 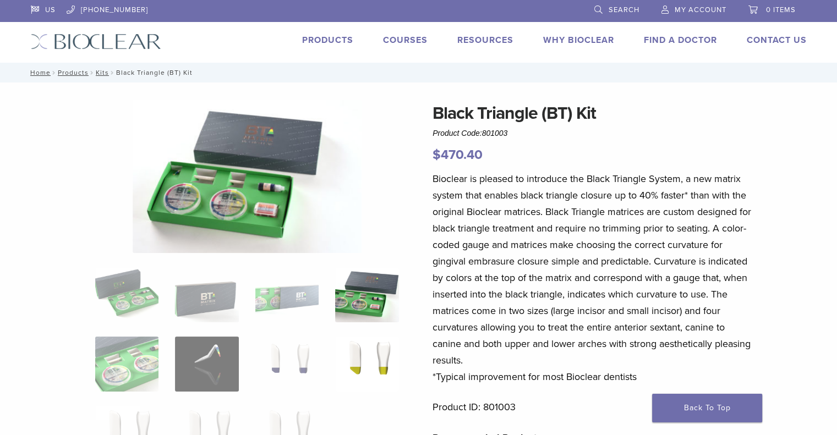 I want to click on a: Back To Top, so click(x=707, y=408).